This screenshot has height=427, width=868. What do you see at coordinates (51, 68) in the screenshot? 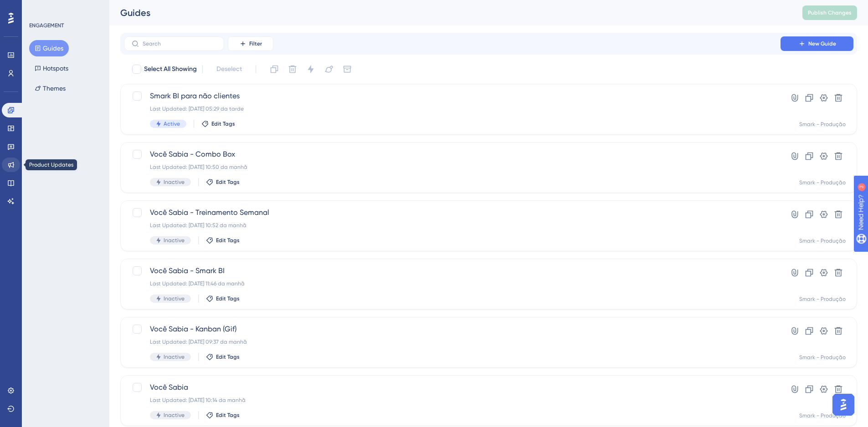
I see `button: Hotspots` at bounding box center [51, 68].